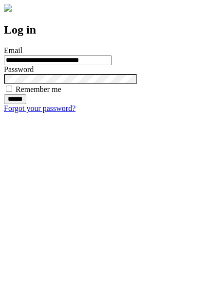  Describe the element at coordinates (110, 30) in the screenshot. I see `h2: Log in` at that location.